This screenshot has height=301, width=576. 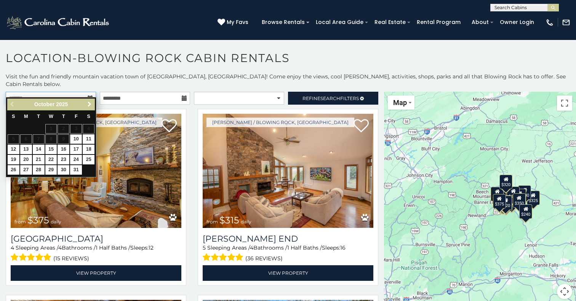 I want to click on a: 22, so click(x=51, y=160).